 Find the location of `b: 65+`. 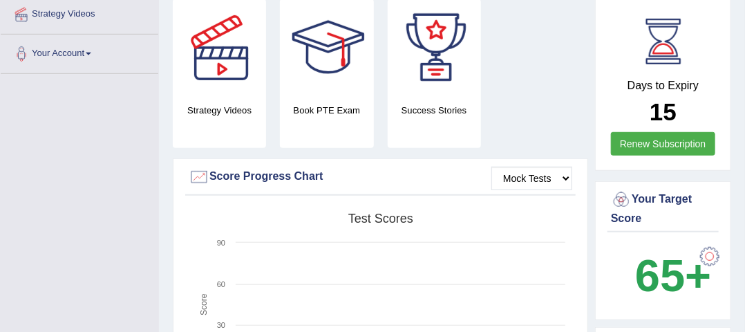

b: 65+ is located at coordinates (673, 275).